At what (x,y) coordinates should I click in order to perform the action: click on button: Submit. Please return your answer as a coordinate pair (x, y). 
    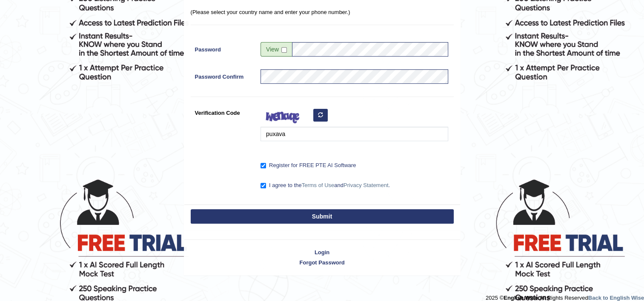
    Looking at the image, I should click on (322, 216).